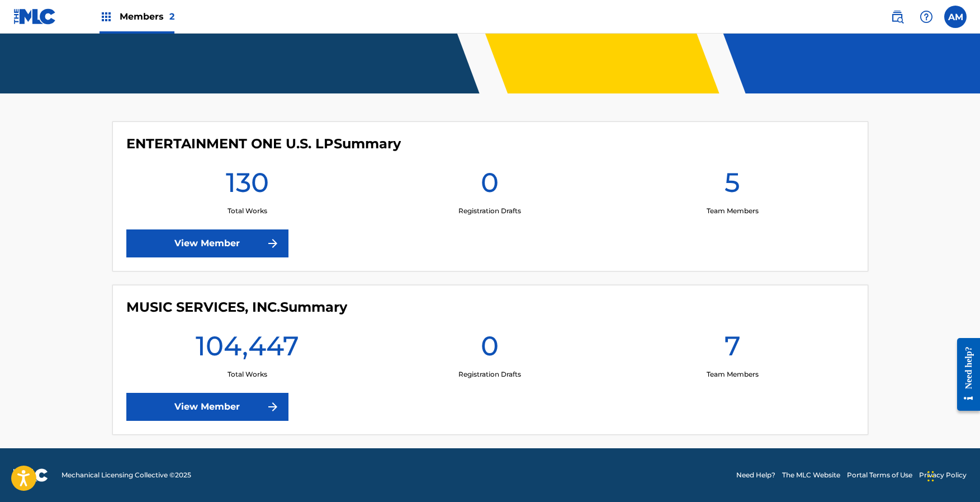  What do you see at coordinates (247, 349) in the screenshot?
I see `h1: 104,447` at bounding box center [247, 349].